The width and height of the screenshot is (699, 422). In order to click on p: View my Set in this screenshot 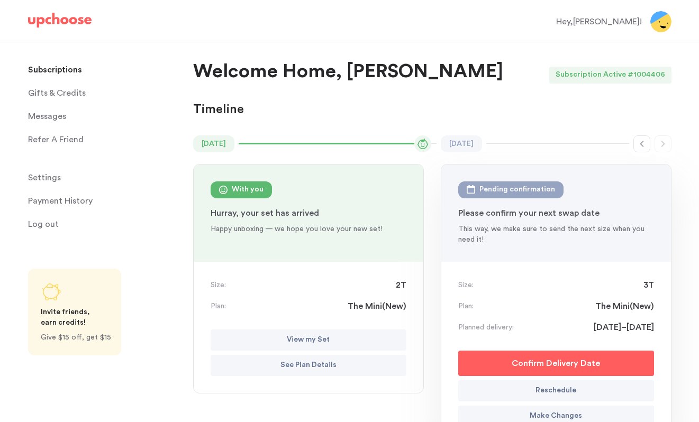, I will do `click(308, 340)`.